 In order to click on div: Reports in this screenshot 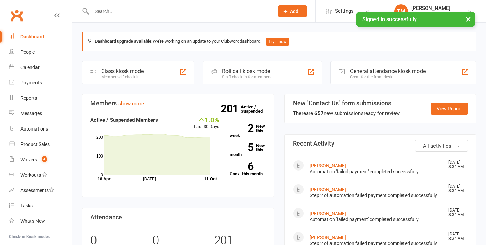, I will do `click(29, 98)`.